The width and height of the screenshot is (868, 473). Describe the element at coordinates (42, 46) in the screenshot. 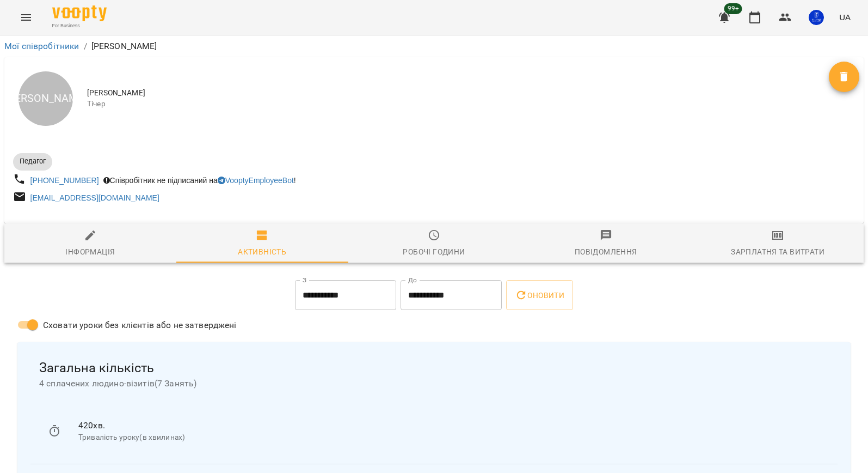

I see `a: Мої співробітники` at that location.